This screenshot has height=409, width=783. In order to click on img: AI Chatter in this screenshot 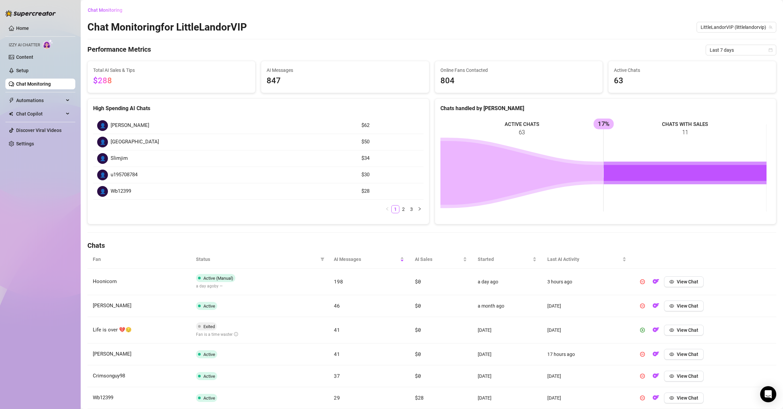, I will do `click(48, 44)`.